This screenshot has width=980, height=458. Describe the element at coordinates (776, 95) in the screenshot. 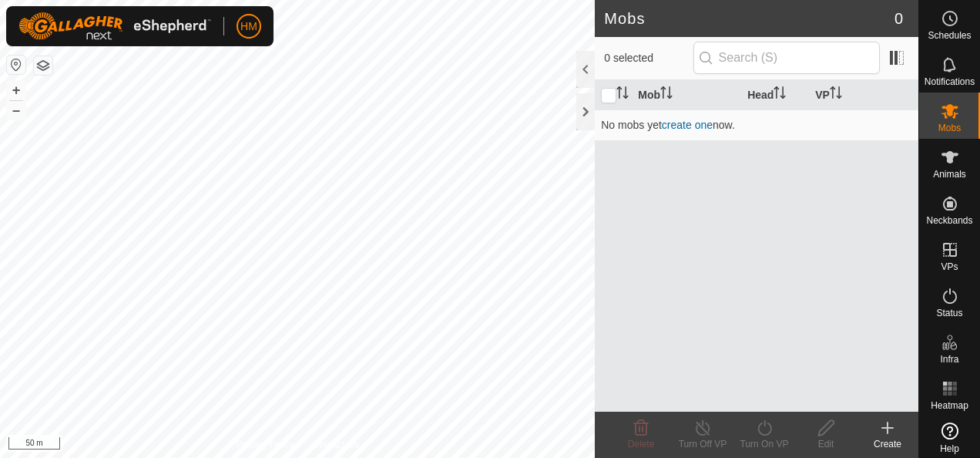

I see `th: Head` at that location.